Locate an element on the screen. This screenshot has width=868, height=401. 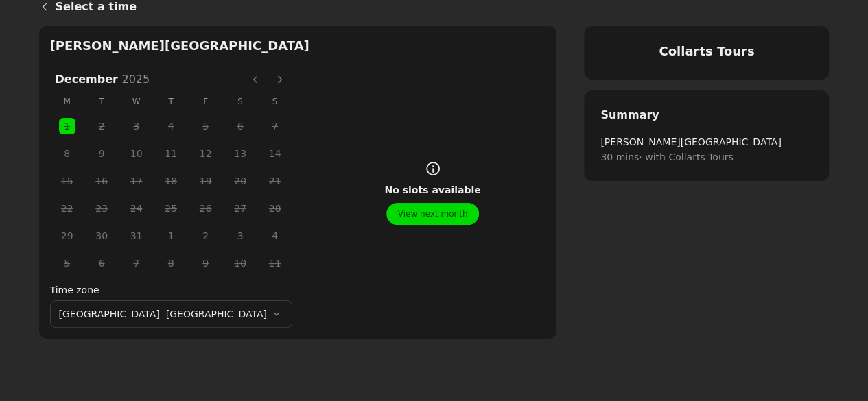
button: Monday, 1 December 2025 selected is located at coordinates (68, 126).